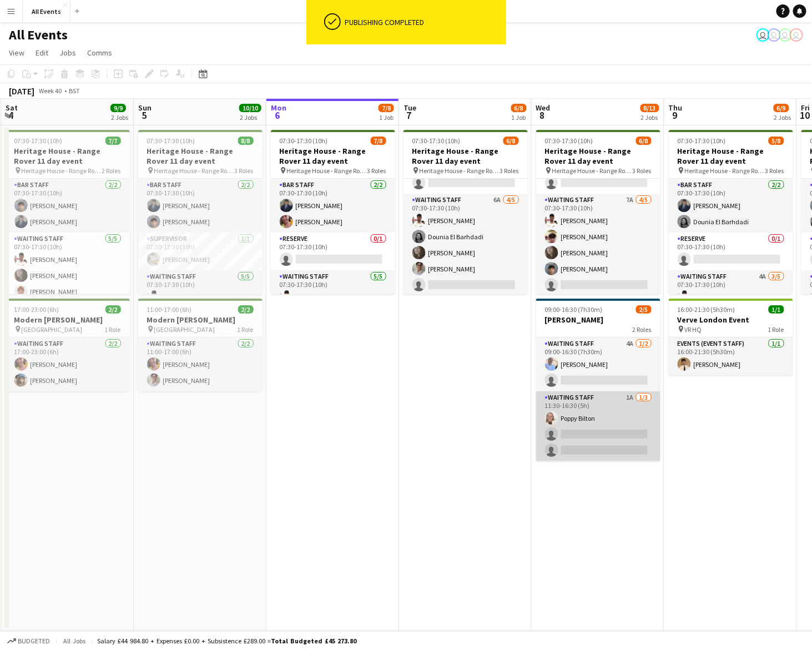 The height and width of the screenshot is (650, 812). Describe the element at coordinates (200, 212) in the screenshot. I see `div: 07:30-17:30 (10h)8/8Heritage House - Range Rover 11 day event Heritage House - Range Rover 11 day...` at that location.